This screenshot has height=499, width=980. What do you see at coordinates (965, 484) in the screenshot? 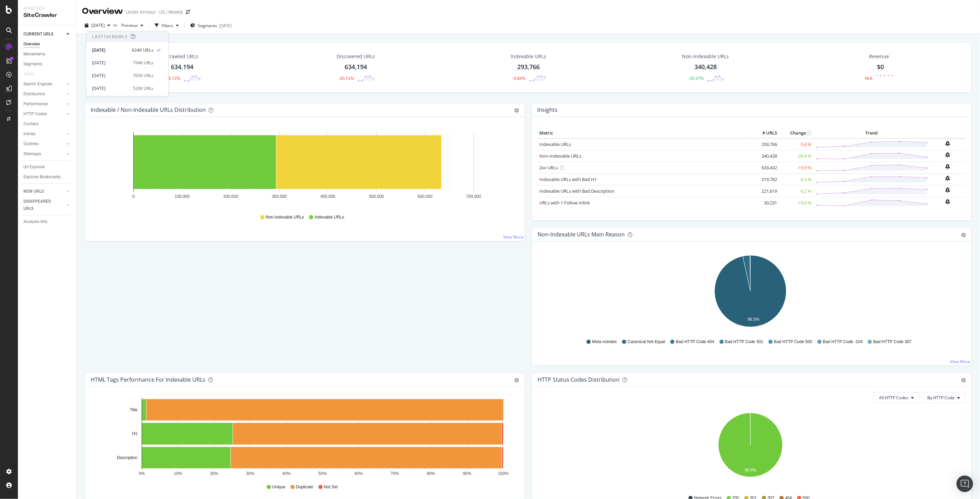
I see `div: Open Intercom Messenger` at bounding box center [965, 484].